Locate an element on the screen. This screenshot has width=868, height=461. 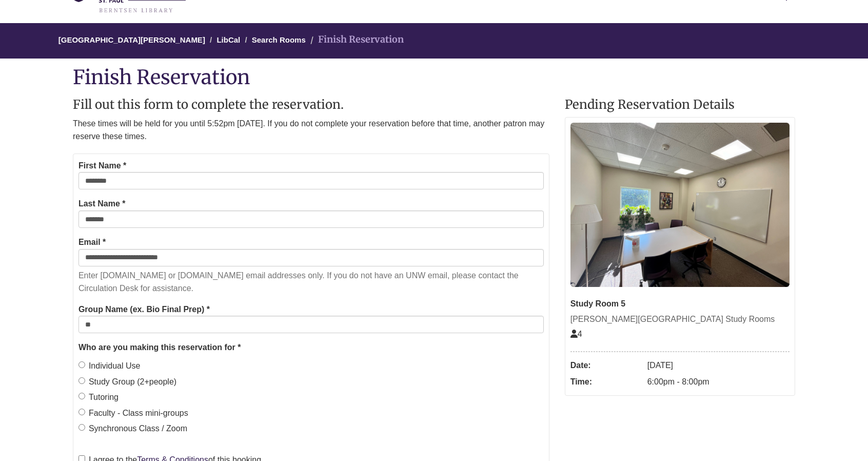
input: Faculty - Class mini-groups is located at coordinates (82, 412).